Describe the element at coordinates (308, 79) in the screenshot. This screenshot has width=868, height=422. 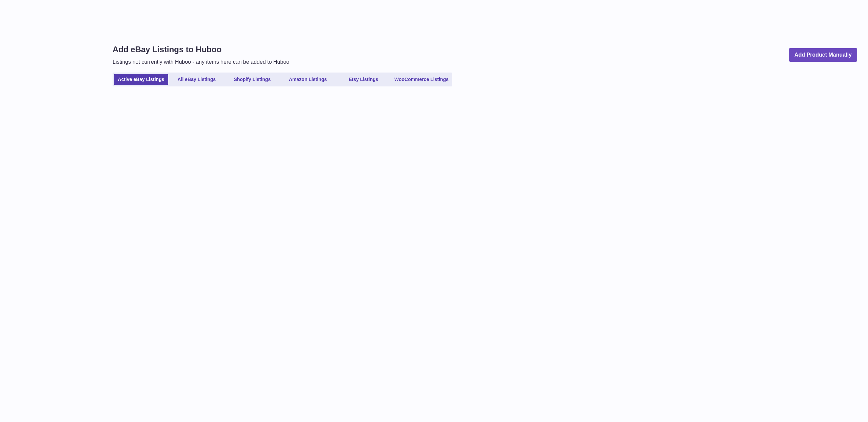
I see `a: Amazon Listings` at that location.